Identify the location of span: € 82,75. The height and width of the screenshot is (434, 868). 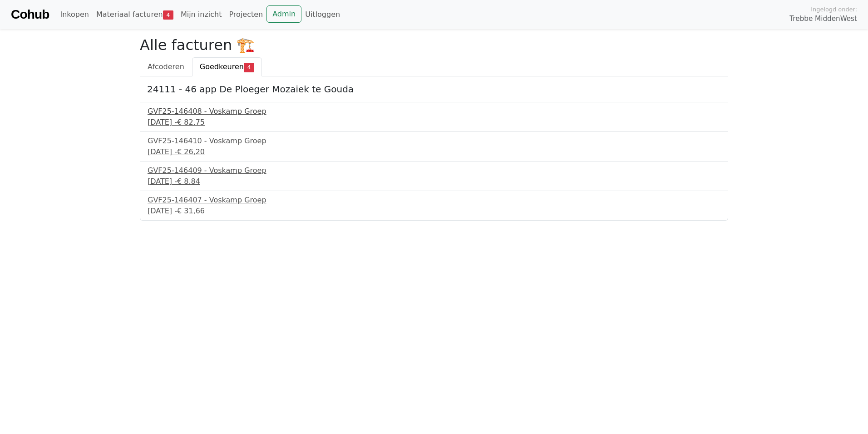
(191, 122).